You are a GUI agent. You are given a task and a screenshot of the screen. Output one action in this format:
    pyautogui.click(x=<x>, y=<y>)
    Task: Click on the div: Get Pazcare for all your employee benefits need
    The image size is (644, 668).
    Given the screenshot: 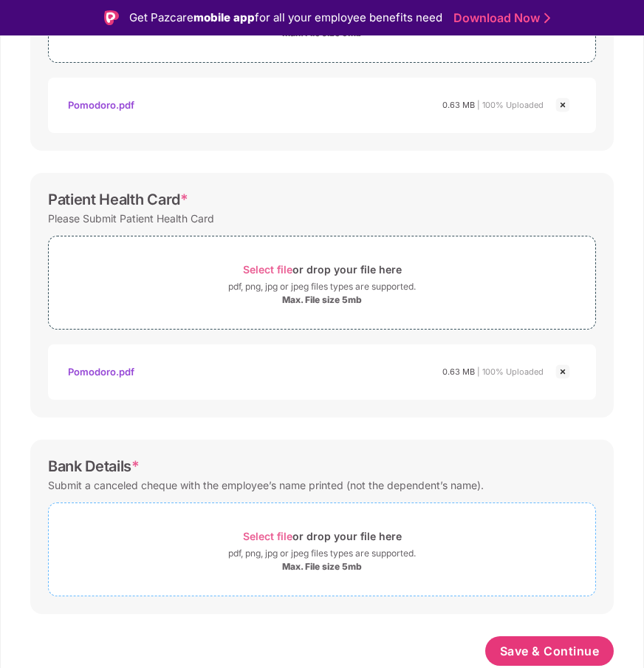 What is the action you would take?
    pyautogui.click(x=285, y=18)
    